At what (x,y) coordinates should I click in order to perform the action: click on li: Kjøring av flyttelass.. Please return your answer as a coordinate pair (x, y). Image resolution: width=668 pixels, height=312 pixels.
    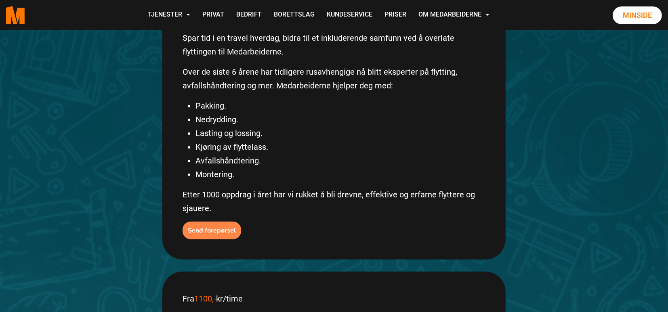
    Looking at the image, I should click on (340, 147).